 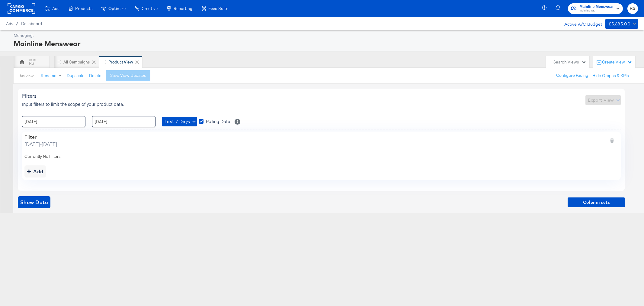 What do you see at coordinates (117, 9) in the screenshot?
I see `span: Optimize` at bounding box center [117, 9].